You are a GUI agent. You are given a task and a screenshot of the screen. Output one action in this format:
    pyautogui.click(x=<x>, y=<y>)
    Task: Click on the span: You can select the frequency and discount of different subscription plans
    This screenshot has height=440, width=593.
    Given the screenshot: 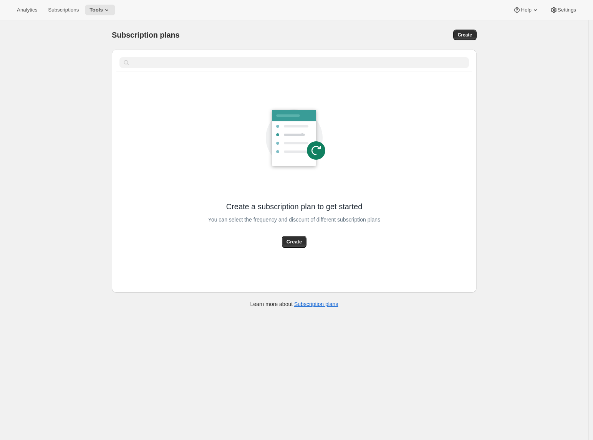 What is the action you would take?
    pyautogui.click(x=294, y=220)
    